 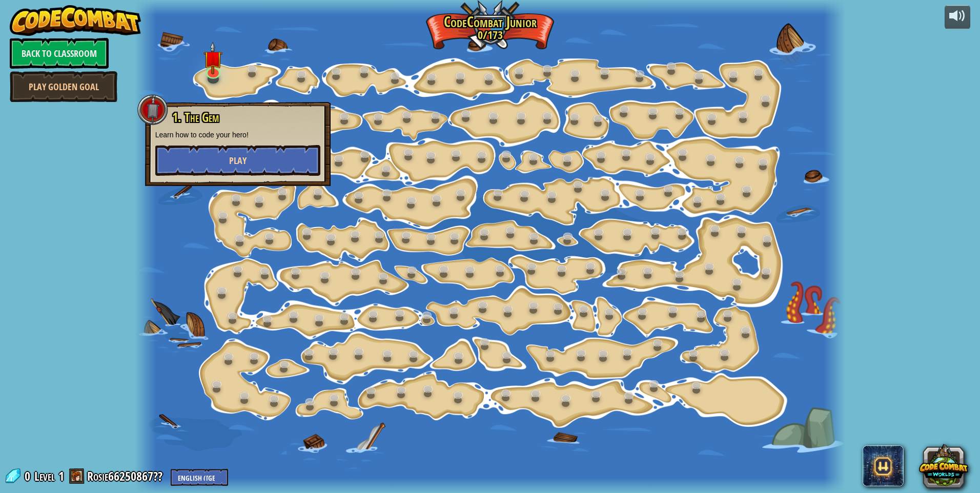 I want to click on img: level-banner-unstarted.png, so click(x=213, y=58).